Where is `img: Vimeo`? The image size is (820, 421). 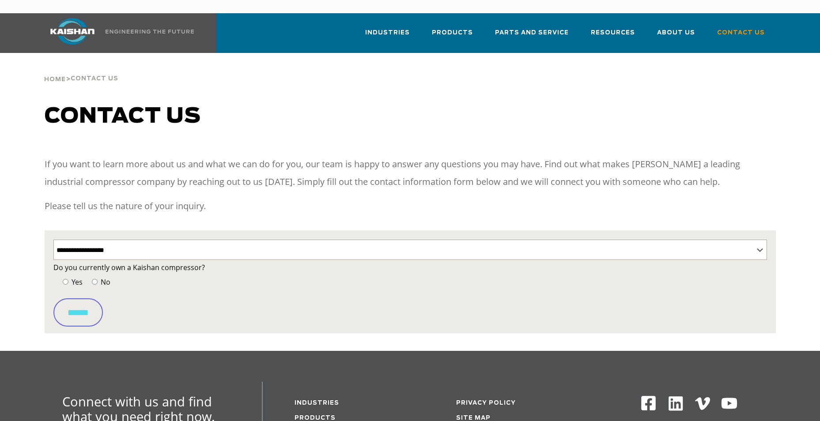
img: Vimeo is located at coordinates (703, 404).